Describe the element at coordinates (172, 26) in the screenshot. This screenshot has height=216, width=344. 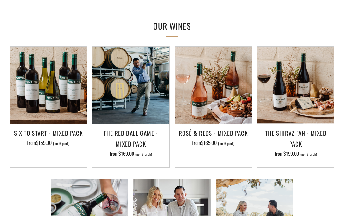
I see `h2: Our Wines` at that location.